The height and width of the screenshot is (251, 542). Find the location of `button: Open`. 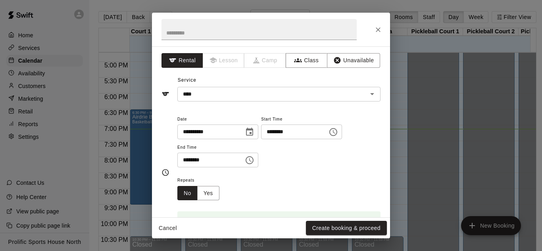

button: Open is located at coordinates (372, 94).